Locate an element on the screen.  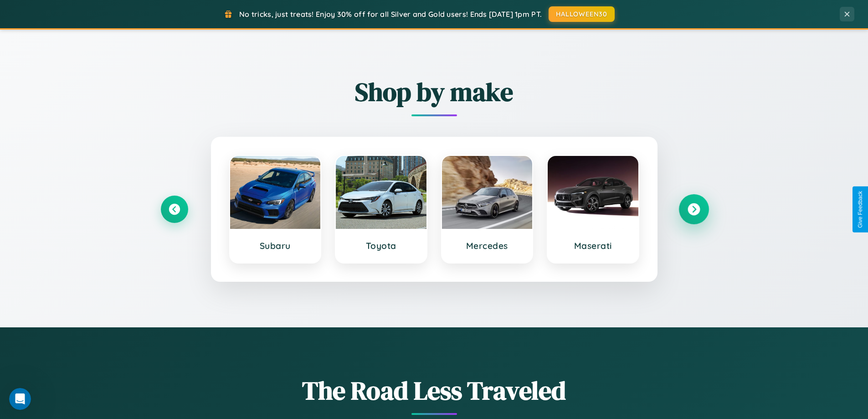
button: HALLOWEEN30 is located at coordinates (582, 14).